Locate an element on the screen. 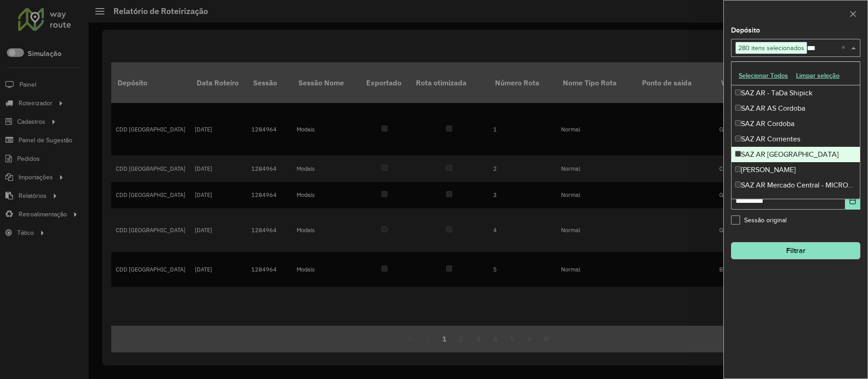 The image size is (868, 379). div: SAZ AR Cordoba is located at coordinates (796, 124).